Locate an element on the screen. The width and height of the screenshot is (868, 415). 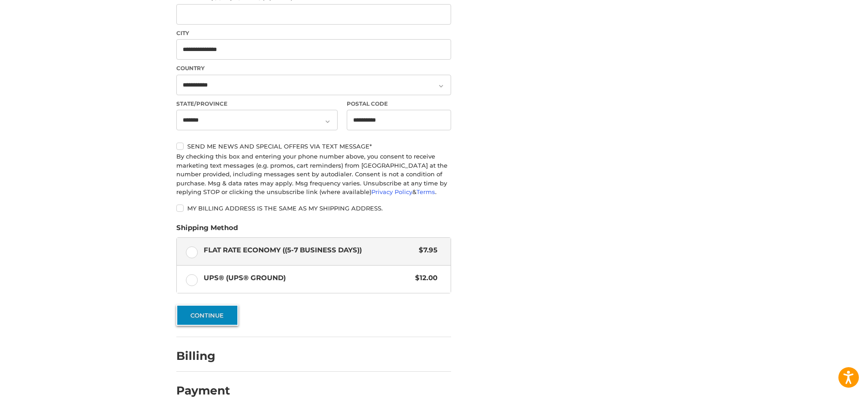
span: UPS® (UPS® Ground) is located at coordinates (307, 278).